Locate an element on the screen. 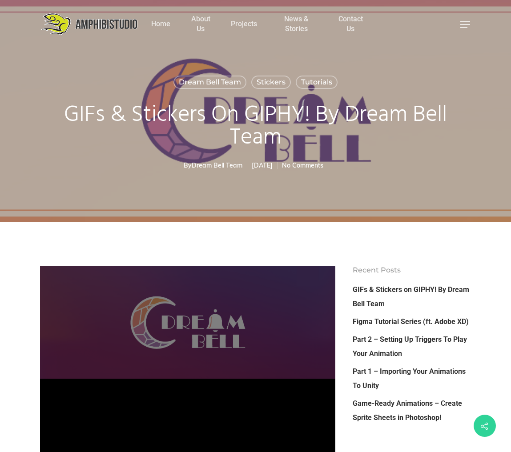 The image size is (511, 452). a: Home is located at coordinates (161, 24).